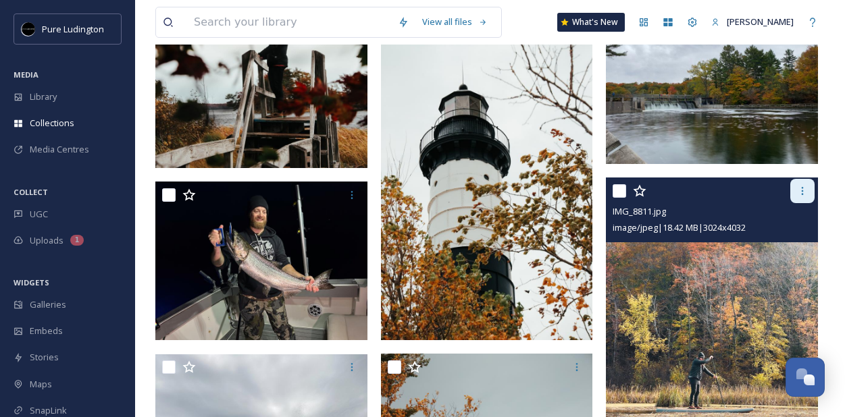 The image size is (845, 417). I want to click on span: IMG_8811.jpg, so click(639, 211).